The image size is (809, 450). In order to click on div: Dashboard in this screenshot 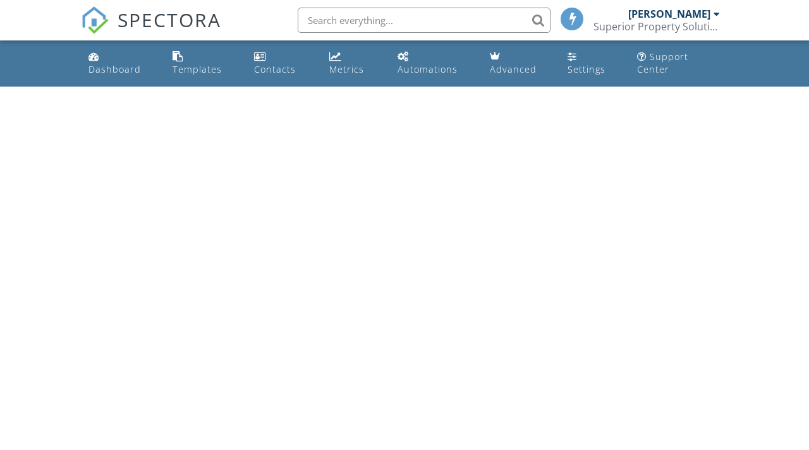, I will do `click(114, 69)`.